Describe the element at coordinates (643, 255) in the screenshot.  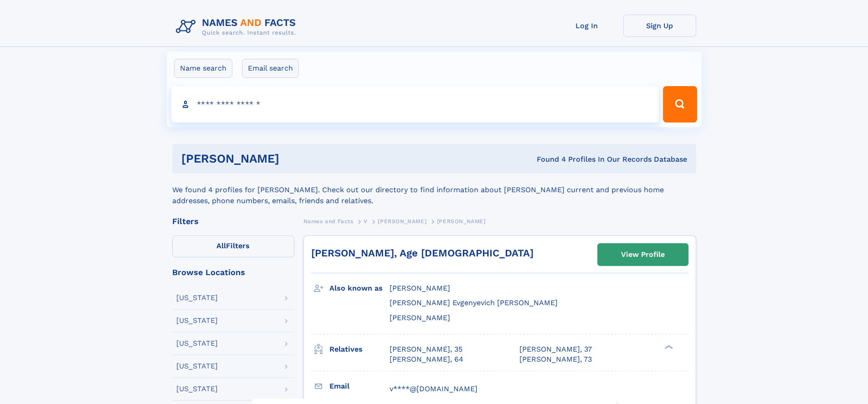
I see `div: View Profile` at that location.